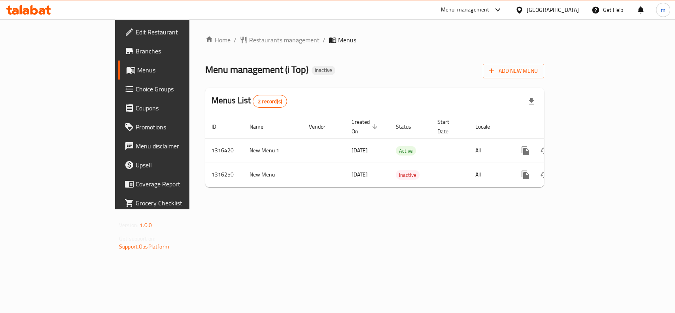 The height and width of the screenshot is (313, 675). I want to click on a: Support.OpsPlatform, so click(144, 246).